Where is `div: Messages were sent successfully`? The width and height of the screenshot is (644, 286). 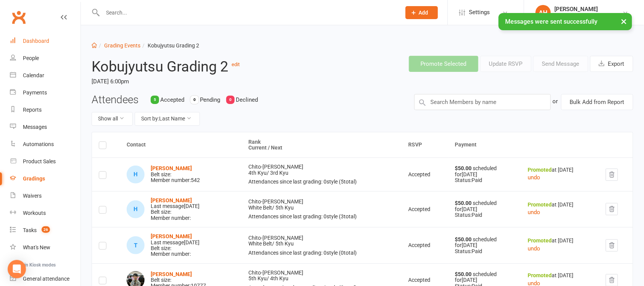 div: Messages were sent successfully is located at coordinates (565, 21).